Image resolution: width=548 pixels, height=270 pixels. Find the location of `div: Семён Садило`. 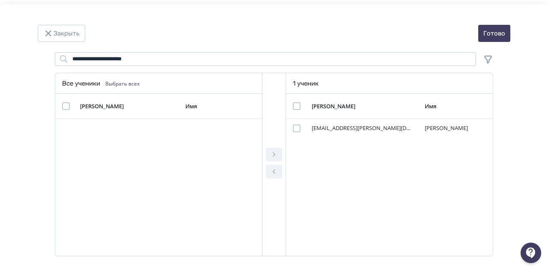

div: Семён Садило is located at coordinates (455, 128).